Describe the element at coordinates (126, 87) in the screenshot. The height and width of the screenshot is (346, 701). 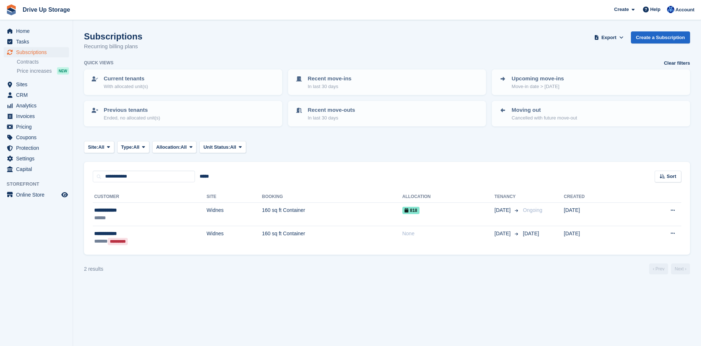
I see `p: With allocated unit(s)` at that location.